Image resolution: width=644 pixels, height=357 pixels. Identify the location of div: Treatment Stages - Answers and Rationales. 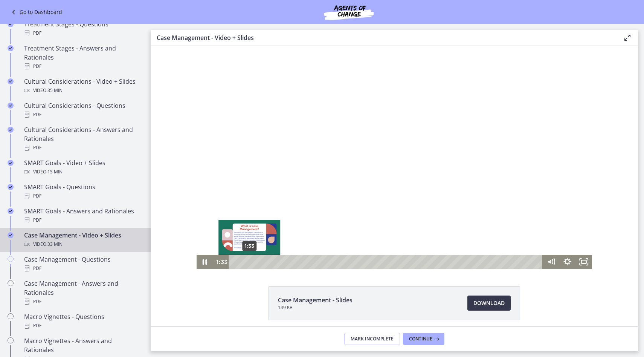
(83, 57).